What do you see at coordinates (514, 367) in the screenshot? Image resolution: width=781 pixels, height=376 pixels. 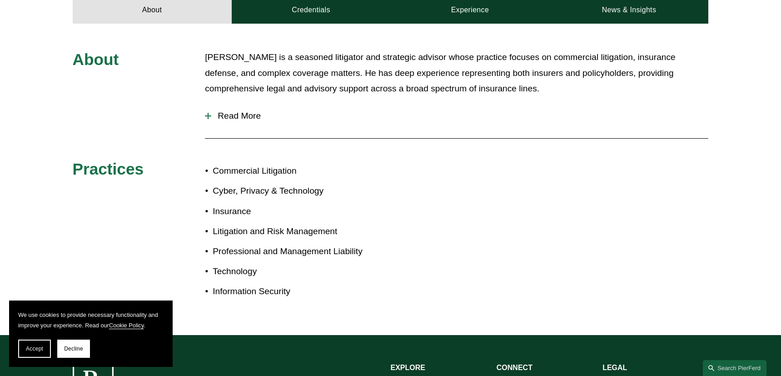 I see `strong: CONNECT` at bounding box center [514, 367].